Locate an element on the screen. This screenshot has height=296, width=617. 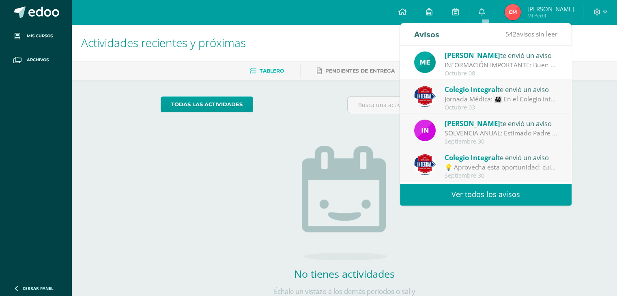
span: Mi Perfil is located at coordinates (550, 15).